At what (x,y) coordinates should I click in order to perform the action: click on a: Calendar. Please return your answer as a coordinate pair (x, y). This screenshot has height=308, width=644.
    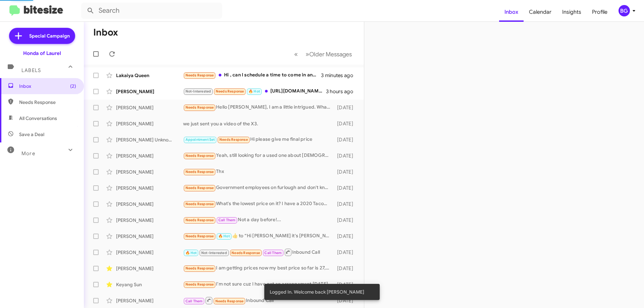
    Looking at the image, I should click on (540, 12).